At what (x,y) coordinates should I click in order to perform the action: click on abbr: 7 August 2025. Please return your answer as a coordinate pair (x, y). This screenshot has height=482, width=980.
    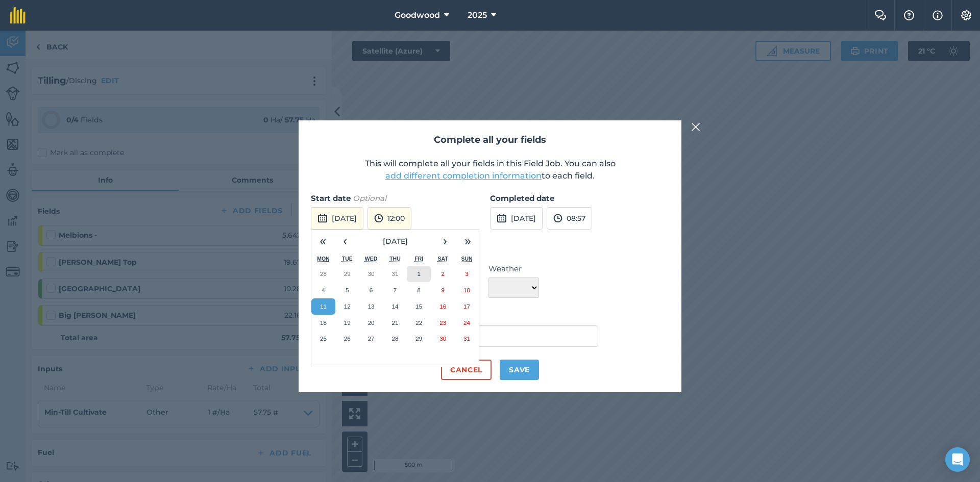
    Looking at the image, I should click on (395, 290).